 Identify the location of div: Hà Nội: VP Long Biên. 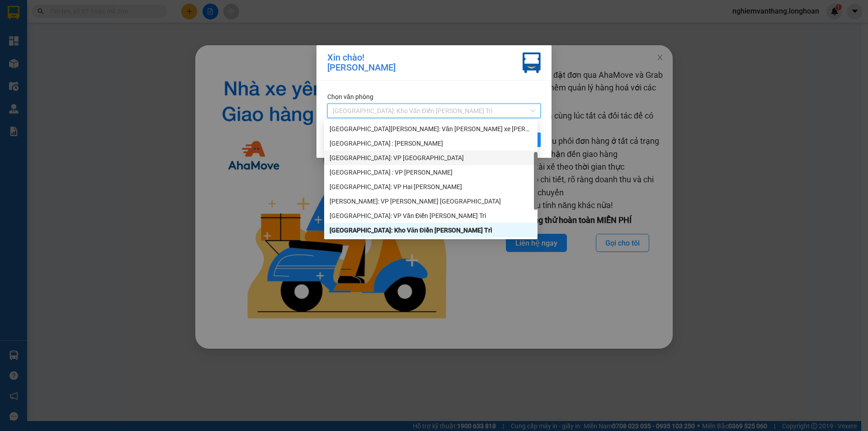
(431, 158).